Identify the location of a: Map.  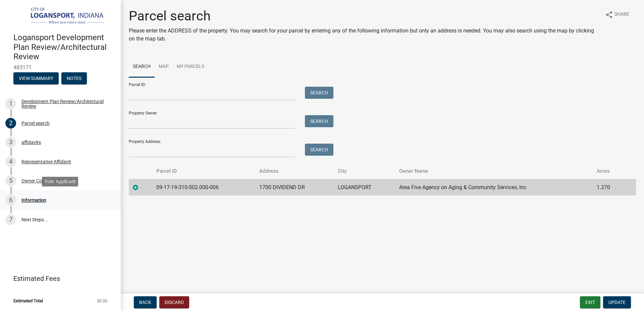
(164, 67).